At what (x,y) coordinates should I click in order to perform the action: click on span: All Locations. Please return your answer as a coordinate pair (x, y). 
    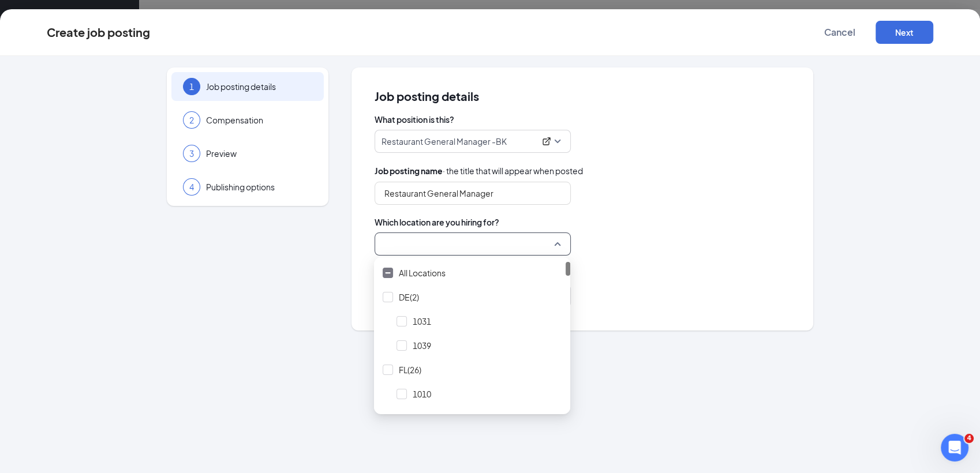
    Looking at the image, I should click on (422, 273).